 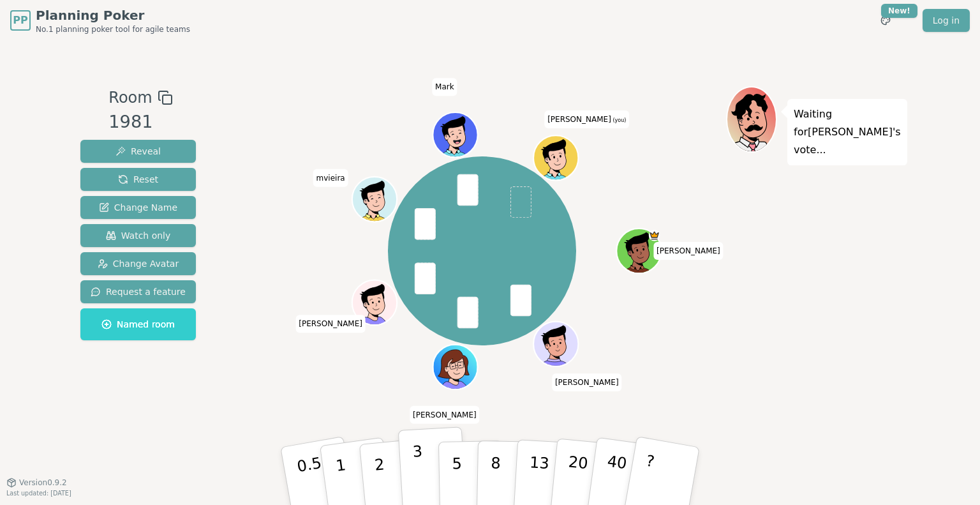 What do you see at coordinates (137, 179) in the screenshot?
I see `button: Reset` at bounding box center [137, 179].